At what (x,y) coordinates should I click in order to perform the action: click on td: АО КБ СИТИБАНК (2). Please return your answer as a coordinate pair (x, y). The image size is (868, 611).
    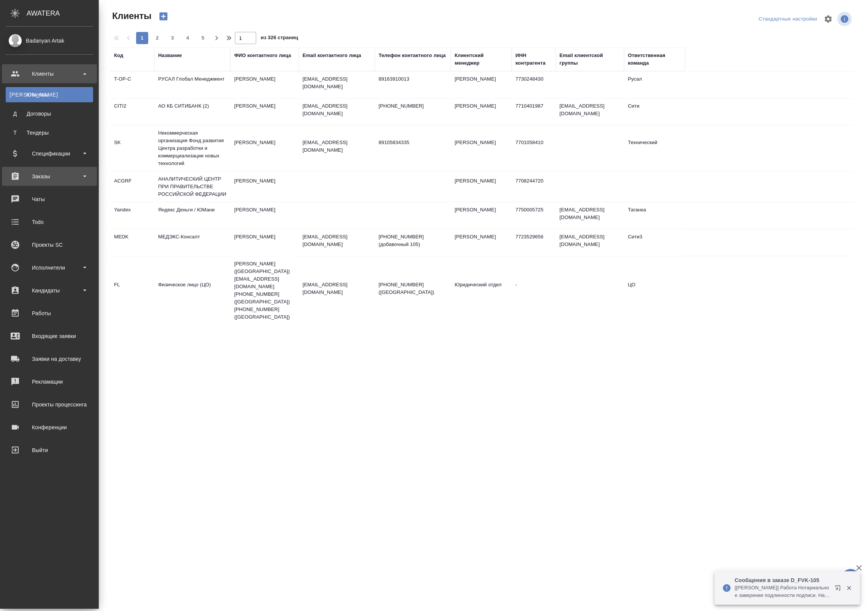
    Looking at the image, I should click on (192, 112).